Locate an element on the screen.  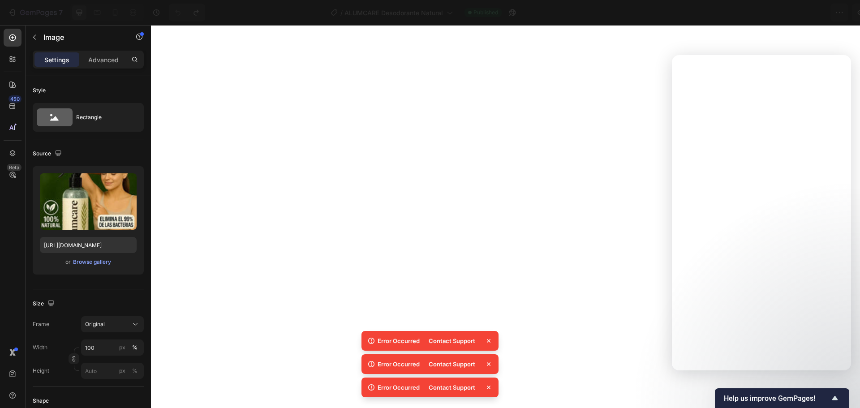
p: Image is located at coordinates (82, 37).